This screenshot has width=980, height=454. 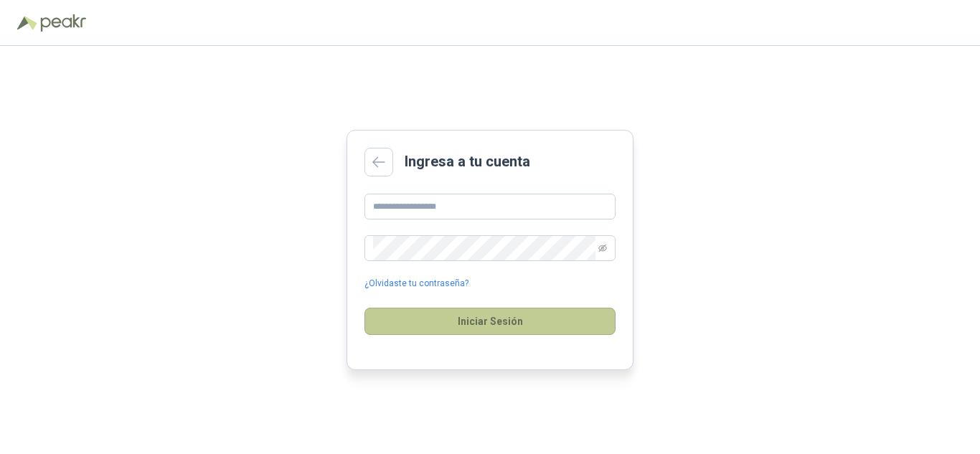 What do you see at coordinates (490, 322) in the screenshot?
I see `button: Iniciar Sesión` at bounding box center [490, 322].